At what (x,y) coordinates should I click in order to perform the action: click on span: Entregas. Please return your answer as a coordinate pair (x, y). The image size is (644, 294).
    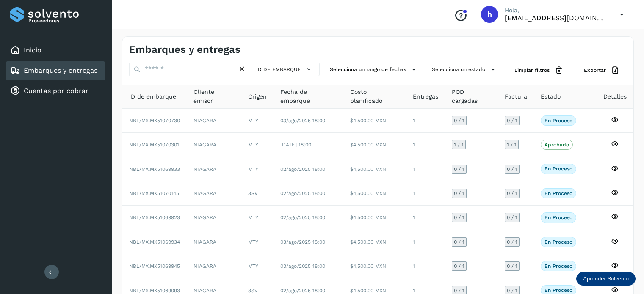
    Looking at the image, I should click on (426, 96).